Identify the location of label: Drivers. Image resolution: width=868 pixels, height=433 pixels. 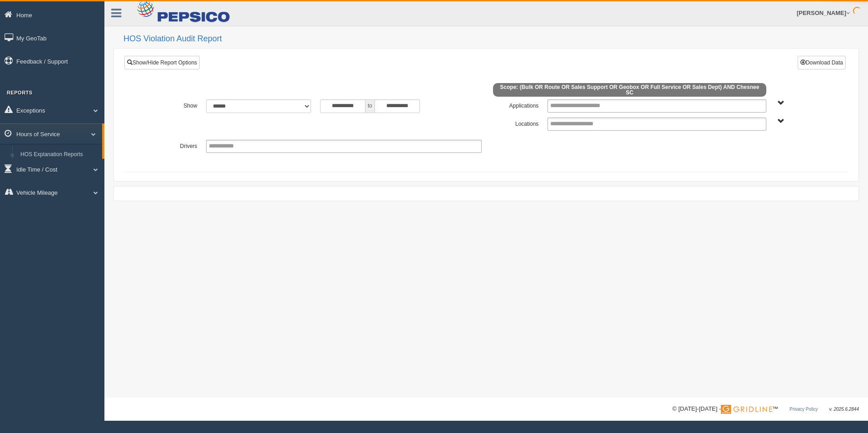
(173, 145).